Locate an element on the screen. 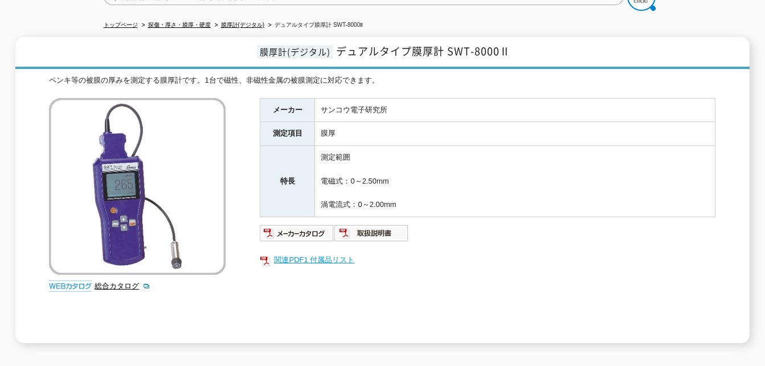 This screenshot has width=765, height=366. th: メーカー is located at coordinates (288, 110).